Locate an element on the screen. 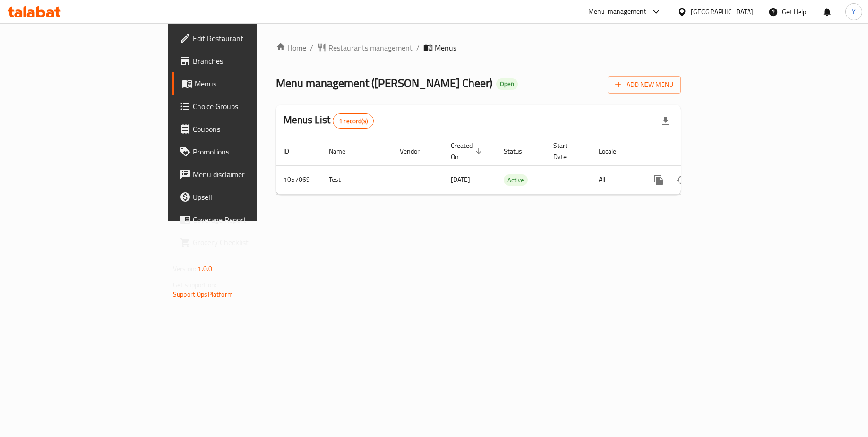  button: more is located at coordinates (659, 180).